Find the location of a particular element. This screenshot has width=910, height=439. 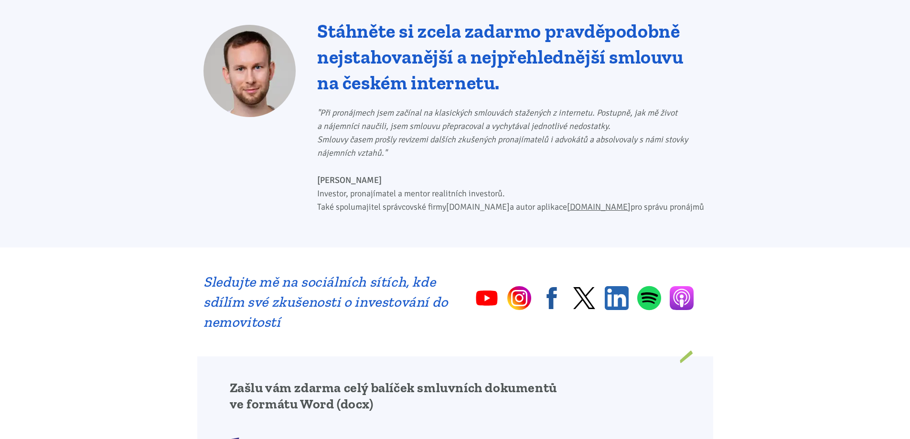

a: Spotify is located at coordinates (649, 298).